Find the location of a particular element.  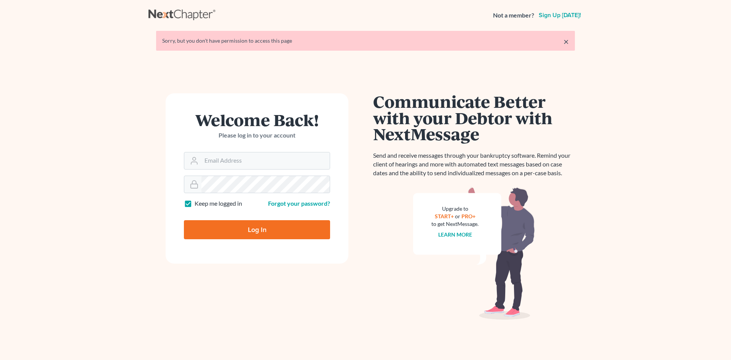

a: START+ is located at coordinates (444, 216).